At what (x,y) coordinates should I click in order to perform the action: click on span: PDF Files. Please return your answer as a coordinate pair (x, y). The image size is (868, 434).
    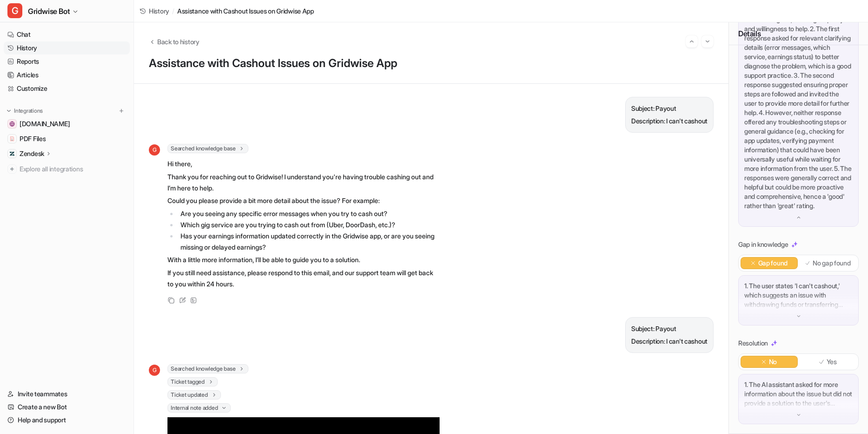
    Looking at the image, I should click on (32, 139).